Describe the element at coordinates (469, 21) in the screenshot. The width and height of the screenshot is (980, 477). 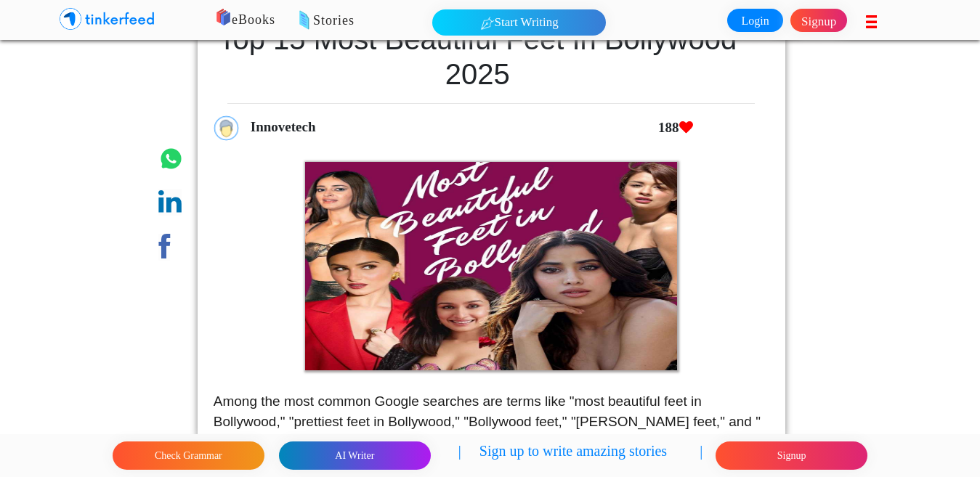
I see `p: Stories` at that location.